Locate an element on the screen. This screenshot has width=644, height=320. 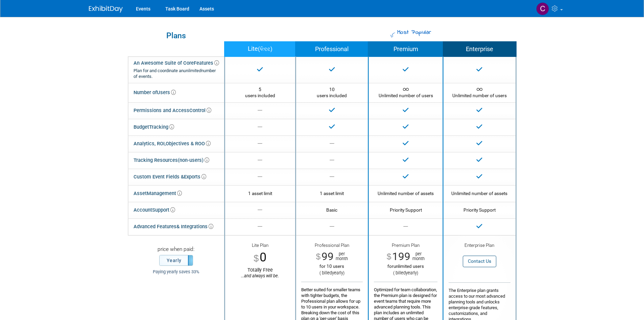
span: Analytics, ROI, is located at coordinates (150, 143).